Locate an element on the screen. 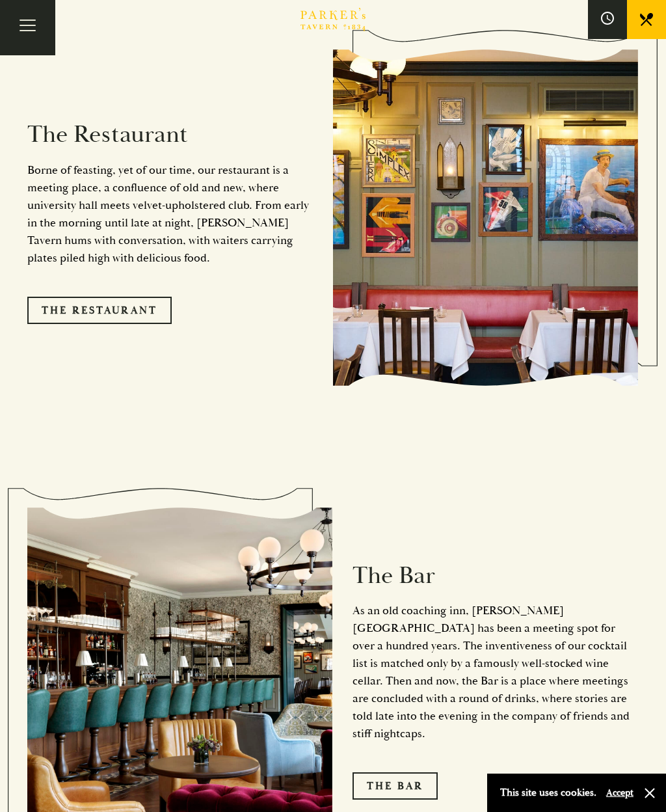  h2: The Restaurant is located at coordinates (171, 135).